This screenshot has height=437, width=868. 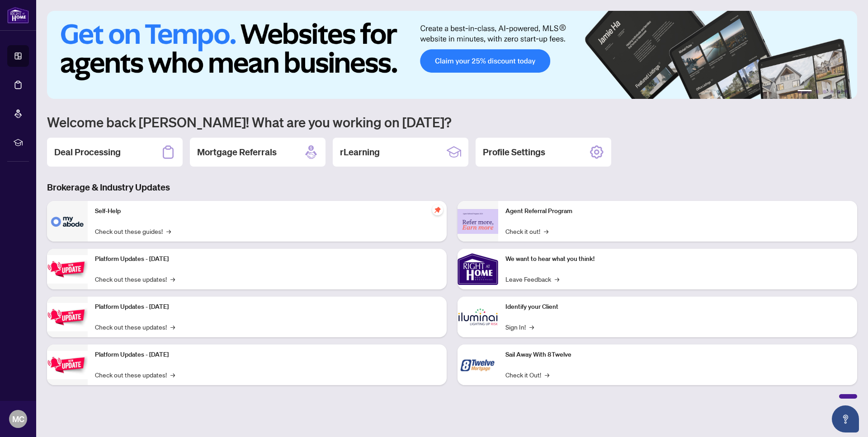 I want to click on span: MC, so click(x=18, y=419).